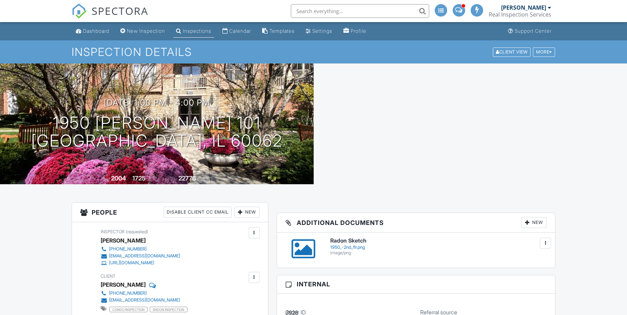  I want to click on h6: Radon Sketch, so click(438, 241).